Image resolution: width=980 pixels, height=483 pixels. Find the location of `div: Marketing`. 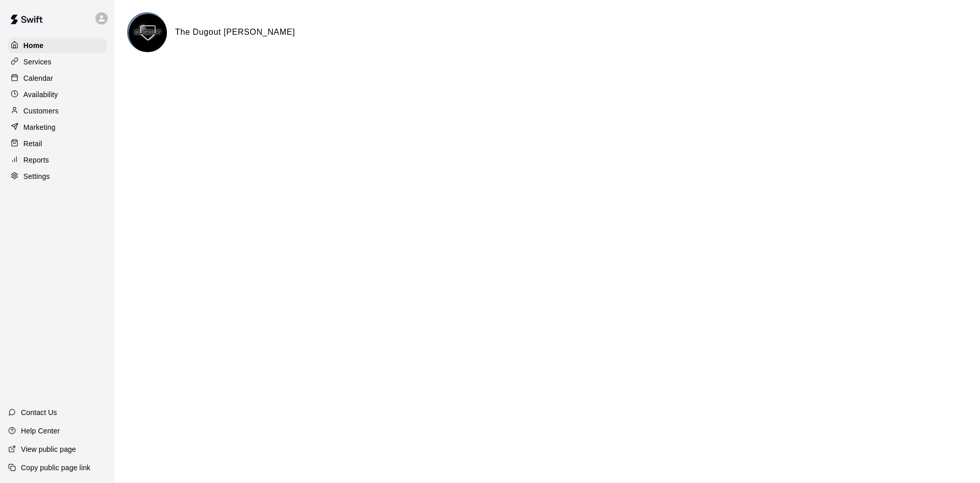

div: Marketing is located at coordinates (57, 127).